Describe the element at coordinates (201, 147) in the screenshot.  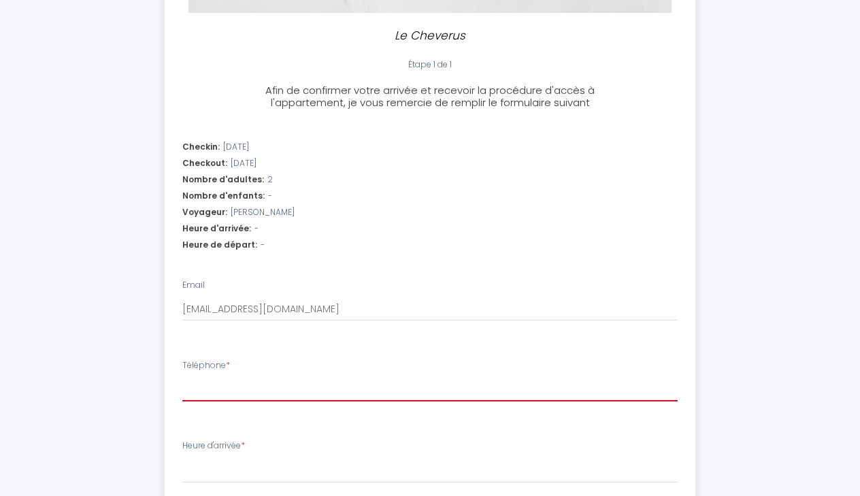
I see `span: Checkin:` at that location.